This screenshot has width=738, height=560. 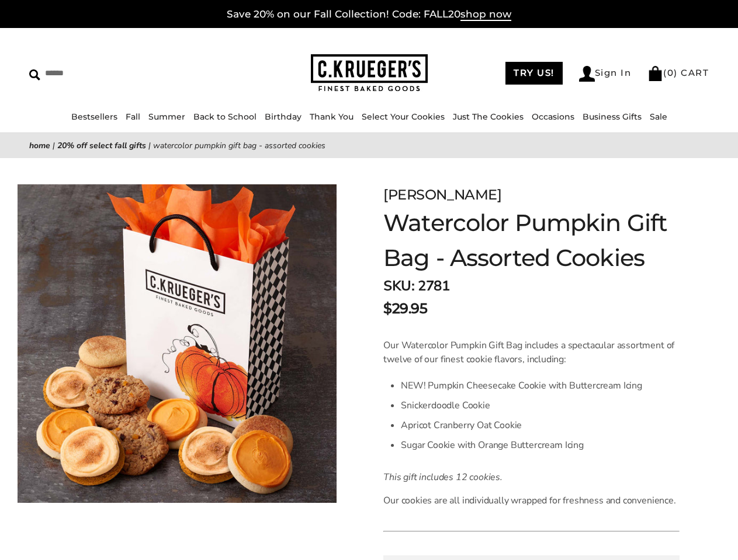 I want to click on a: (0) CART, so click(x=677, y=72).